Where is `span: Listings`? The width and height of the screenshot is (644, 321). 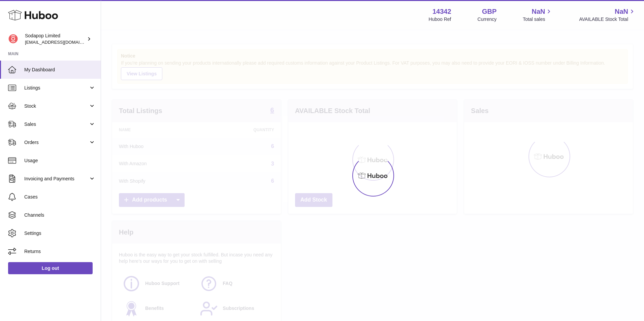 span: Listings is located at coordinates (56, 88).